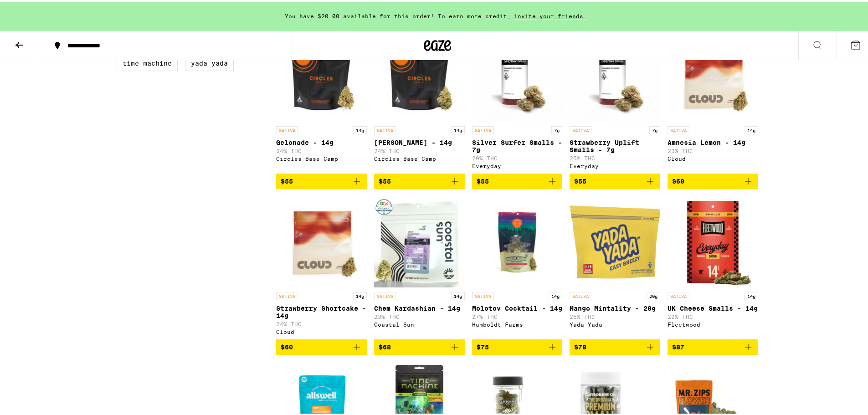  I want to click on label: Time Machine, so click(147, 62).